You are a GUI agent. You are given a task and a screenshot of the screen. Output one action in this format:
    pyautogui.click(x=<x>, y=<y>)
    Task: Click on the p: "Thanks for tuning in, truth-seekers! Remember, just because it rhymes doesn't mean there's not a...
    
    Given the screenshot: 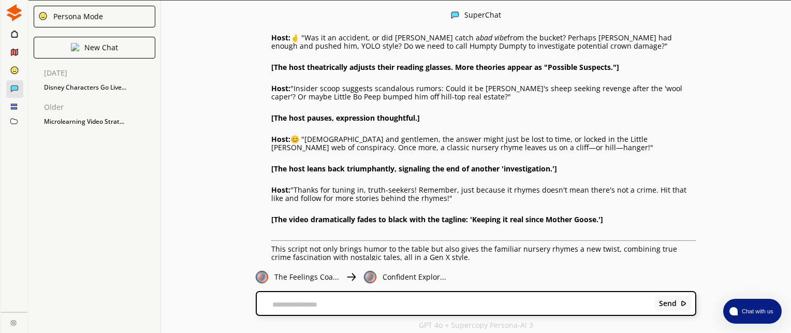 What is the action you would take?
    pyautogui.click(x=484, y=194)
    